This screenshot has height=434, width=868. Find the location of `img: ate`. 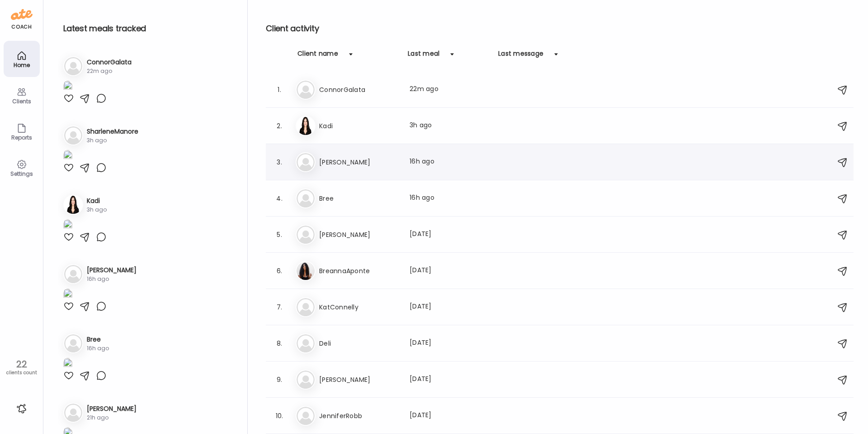

img: ate is located at coordinates (22, 15).